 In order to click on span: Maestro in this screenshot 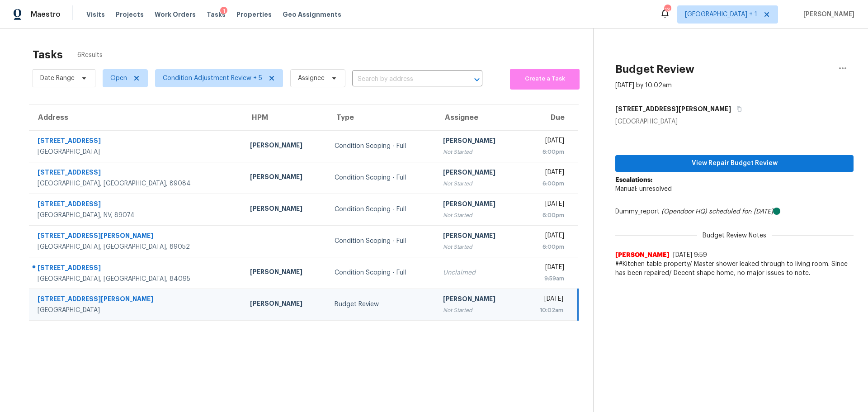, I will do `click(45, 14)`.